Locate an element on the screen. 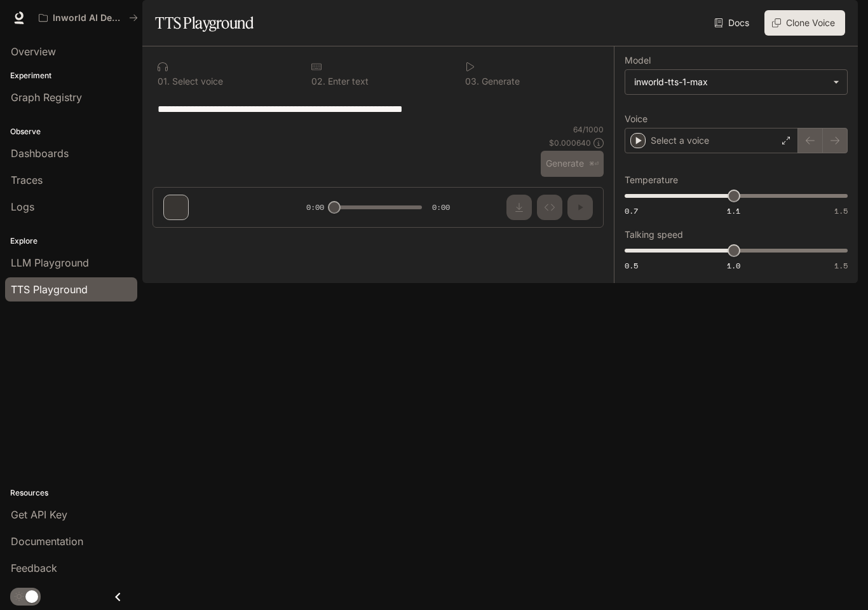  p: 0 3 . is located at coordinates (473, 82).